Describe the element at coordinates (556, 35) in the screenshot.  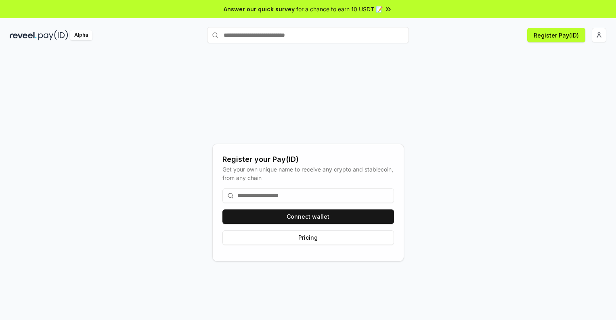
I see `button: Register Pay(ID)` at that location.